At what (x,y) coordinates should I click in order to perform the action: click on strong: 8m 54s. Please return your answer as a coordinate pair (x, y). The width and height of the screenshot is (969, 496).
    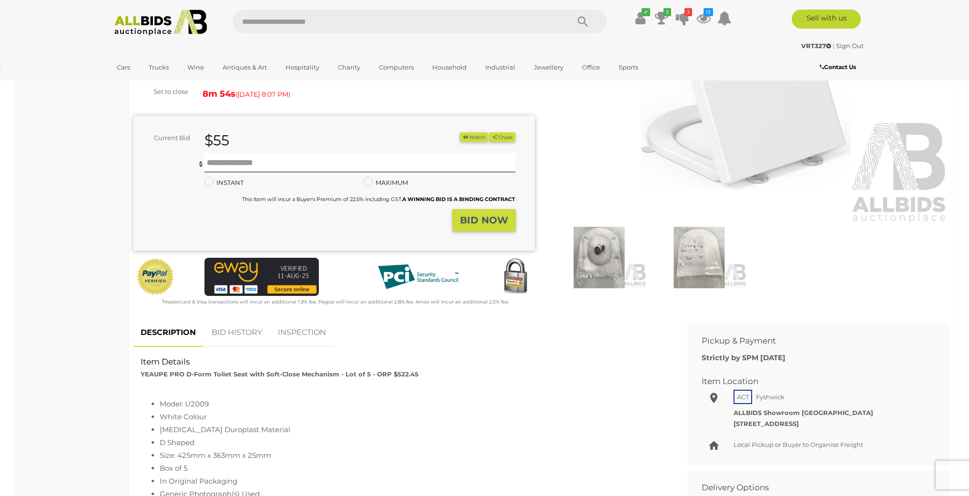
    Looking at the image, I should click on (219, 94).